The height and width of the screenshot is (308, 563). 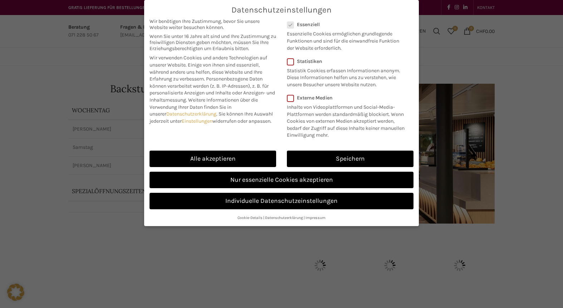 What do you see at coordinates (350, 159) in the screenshot?
I see `a: Speichern` at bounding box center [350, 159].